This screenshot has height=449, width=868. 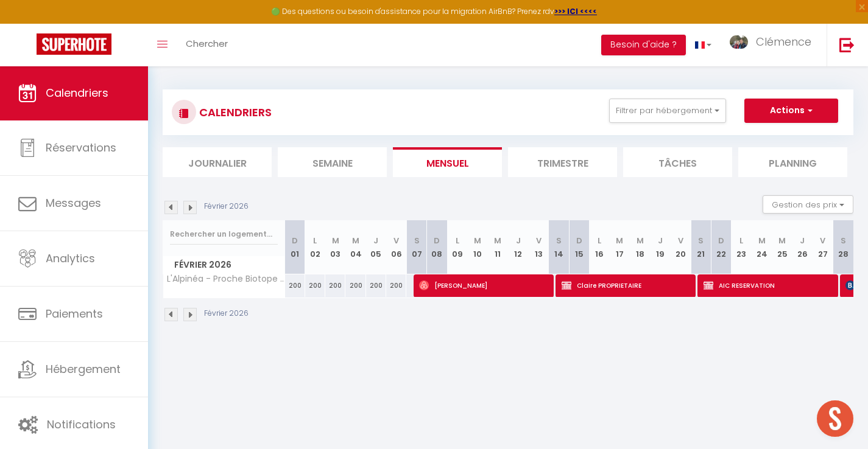 I want to click on th: 05, so click(x=376, y=247).